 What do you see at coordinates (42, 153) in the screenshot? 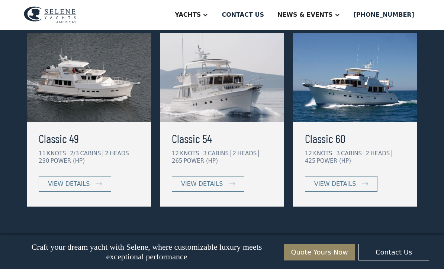
I see `div: 11` at bounding box center [42, 153].